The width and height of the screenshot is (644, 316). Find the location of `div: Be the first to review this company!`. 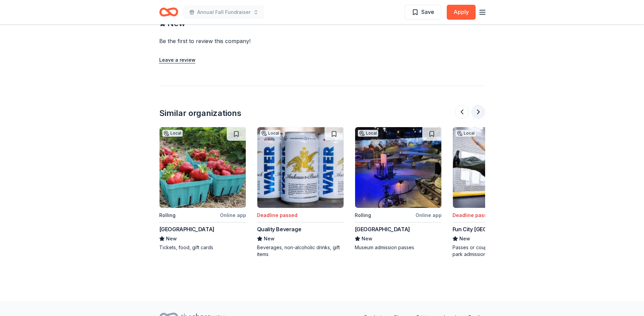

div: Be the first to review this company! is located at coordinates (246, 41).